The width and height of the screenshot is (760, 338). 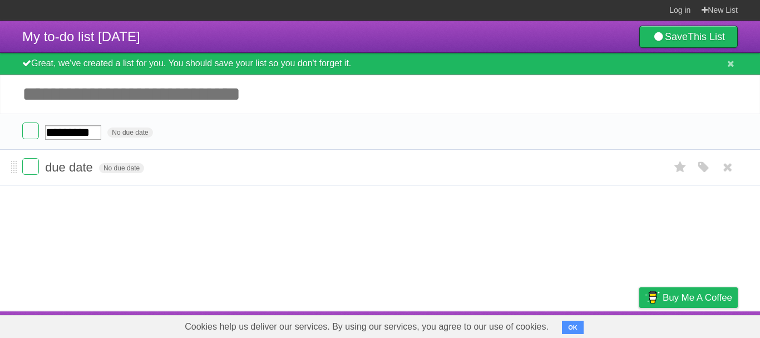 What do you see at coordinates (573, 327) in the screenshot?
I see `button: OK` at bounding box center [573, 327].